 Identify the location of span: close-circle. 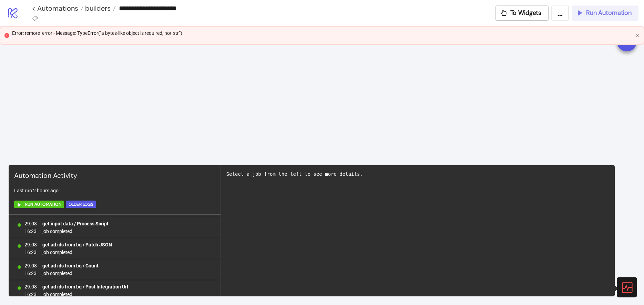
(7, 36).